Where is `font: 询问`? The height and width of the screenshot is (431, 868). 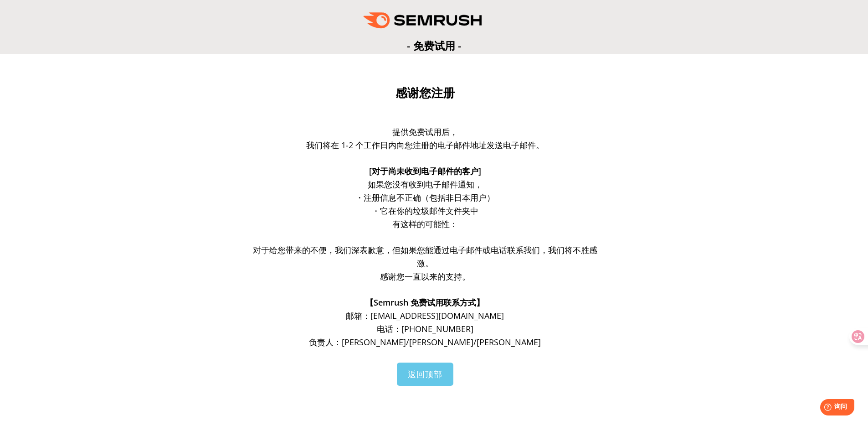 font: 询问 is located at coordinates (54, 11).